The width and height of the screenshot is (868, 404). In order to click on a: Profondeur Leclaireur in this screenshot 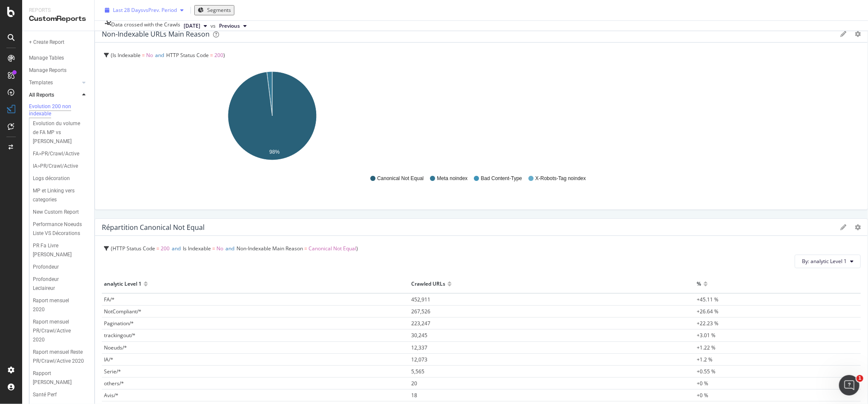, I will do `click(61, 284)`.